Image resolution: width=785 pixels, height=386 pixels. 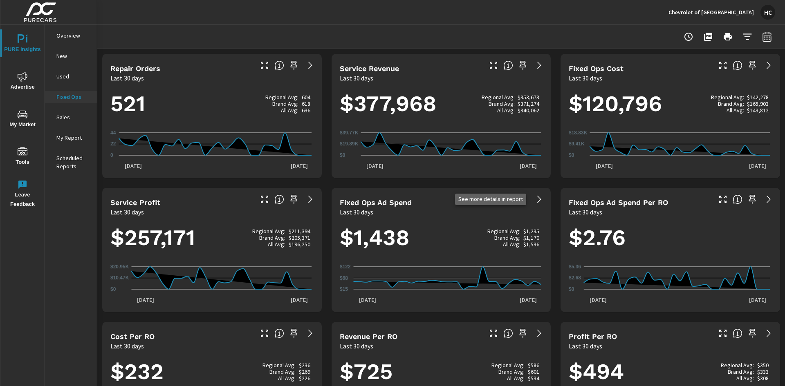 What do you see at coordinates (441, 104) in the screenshot?
I see `h1: $377,968` at bounding box center [441, 104].